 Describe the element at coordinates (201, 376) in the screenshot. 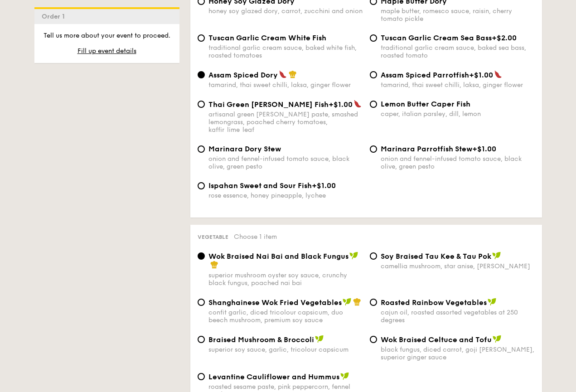

I see `input: Levantine Cauliflower and Hummusroasted sesame paste, pink peppercorn, fennel seed` at that location.